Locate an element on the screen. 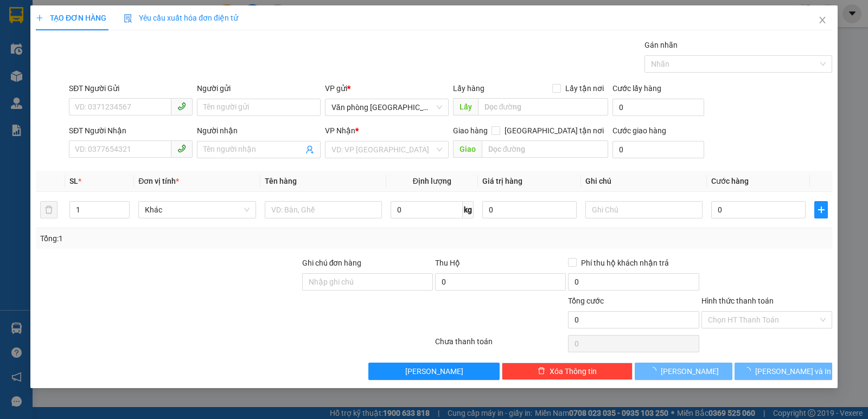  label: Cước giao hàng is located at coordinates (639, 131).